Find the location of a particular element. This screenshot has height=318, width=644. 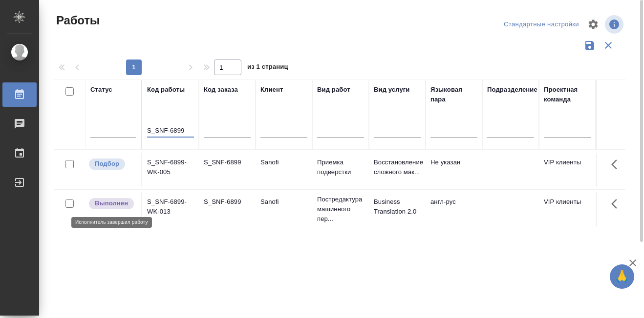

p: Восстановление сложного мак... is located at coordinates (397, 167).